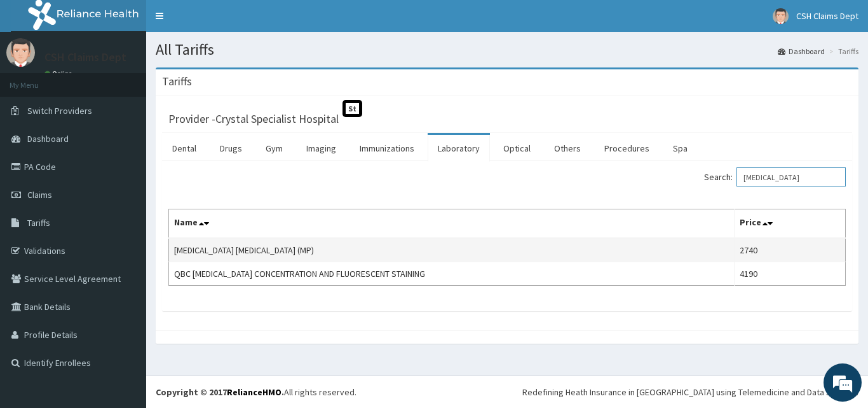 The image size is (868, 408). I want to click on a: Online, so click(60, 74).